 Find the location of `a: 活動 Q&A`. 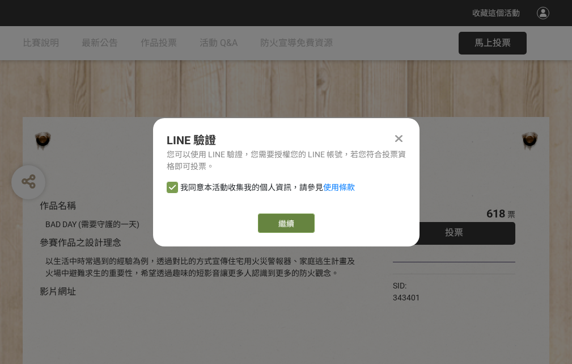

a: 活動 Q&A is located at coordinates (218, 43).